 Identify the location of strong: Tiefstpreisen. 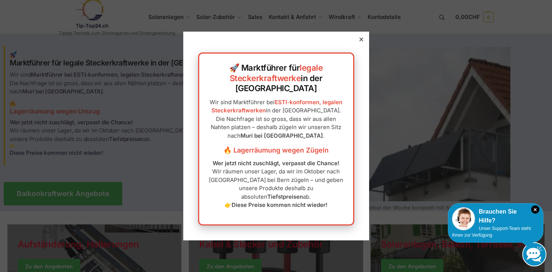
(285, 196).